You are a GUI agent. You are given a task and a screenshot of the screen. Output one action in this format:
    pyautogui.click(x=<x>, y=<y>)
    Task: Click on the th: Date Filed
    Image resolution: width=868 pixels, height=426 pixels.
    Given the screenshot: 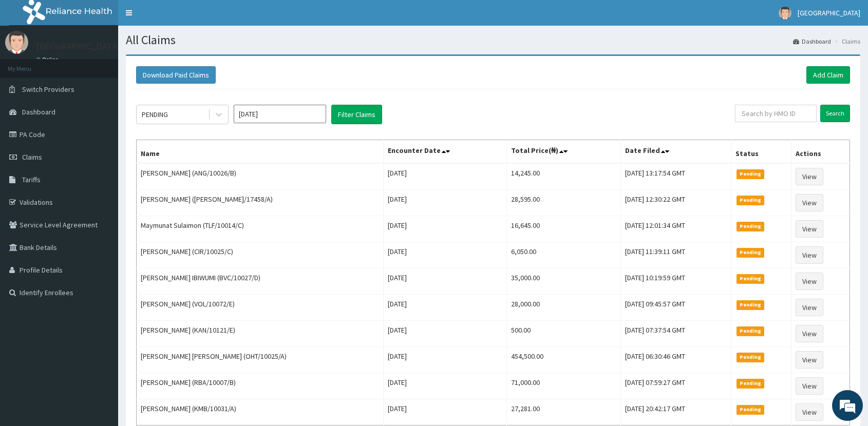 What is the action you would take?
    pyautogui.click(x=676, y=152)
    